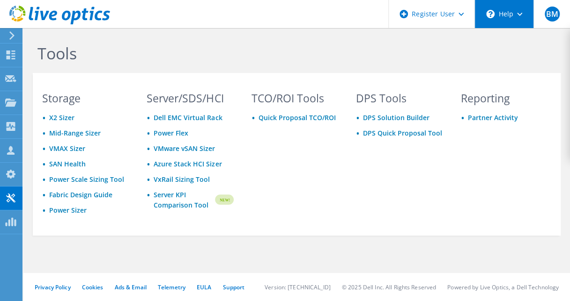 The height and width of the screenshot is (301, 570). What do you see at coordinates (297, 117) in the screenshot?
I see `a: Quick Proposal TCO/ROI` at bounding box center [297, 117].